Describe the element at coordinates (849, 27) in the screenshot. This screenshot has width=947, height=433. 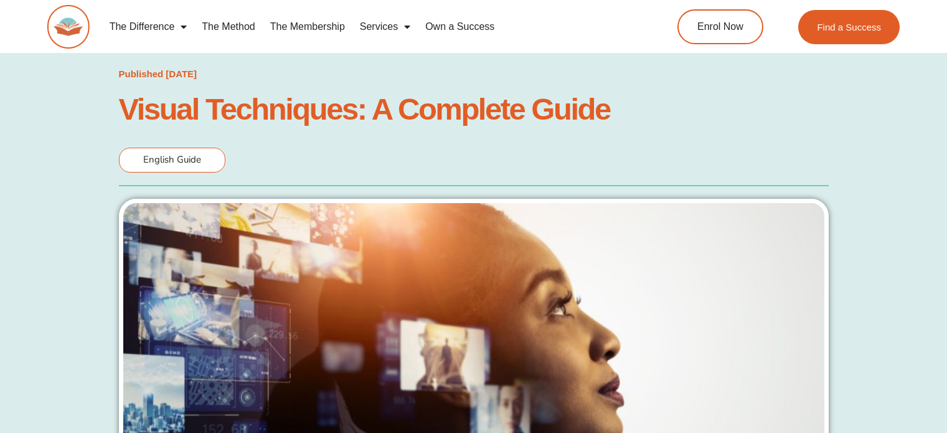
I see `a: Find a Success` at that location.